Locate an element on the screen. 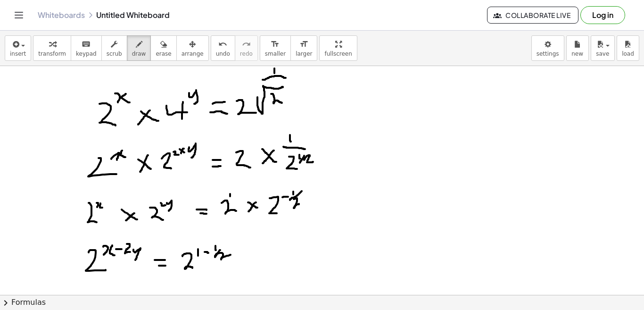 The height and width of the screenshot is (310, 644). span: arrange is located at coordinates (192, 54).